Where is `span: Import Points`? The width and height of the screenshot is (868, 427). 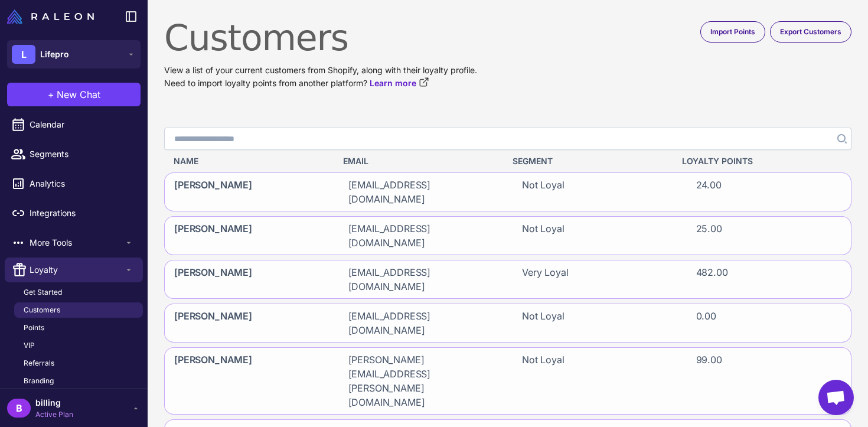
span: Import Points is located at coordinates (733, 32).